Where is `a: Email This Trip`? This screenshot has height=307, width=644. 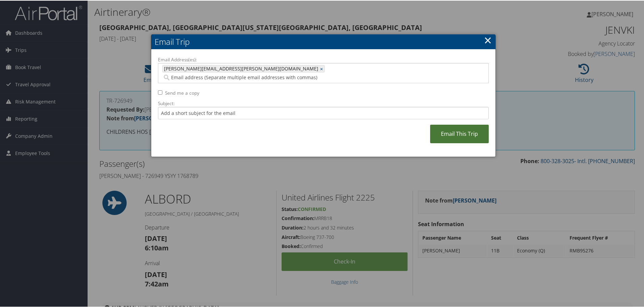
a: Email This Trip is located at coordinates (459, 133).